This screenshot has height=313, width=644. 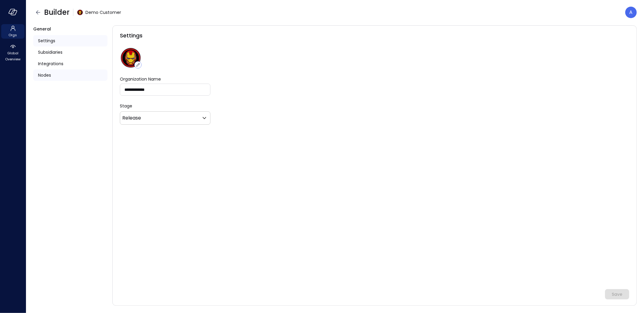 What do you see at coordinates (57, 12) in the screenshot?
I see `span: Builder` at bounding box center [57, 12].